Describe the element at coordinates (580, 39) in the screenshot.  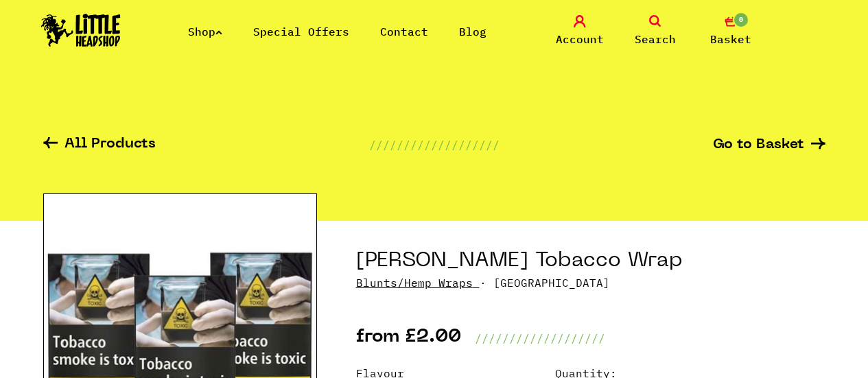
I see `span: Account` at that location.